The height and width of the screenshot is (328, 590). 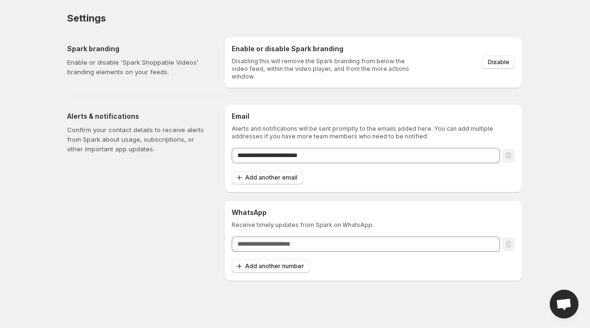 I want to click on p: Disabling this will remove the Spark branding from below the video feed, within the video player,..., so click(x=323, y=69).